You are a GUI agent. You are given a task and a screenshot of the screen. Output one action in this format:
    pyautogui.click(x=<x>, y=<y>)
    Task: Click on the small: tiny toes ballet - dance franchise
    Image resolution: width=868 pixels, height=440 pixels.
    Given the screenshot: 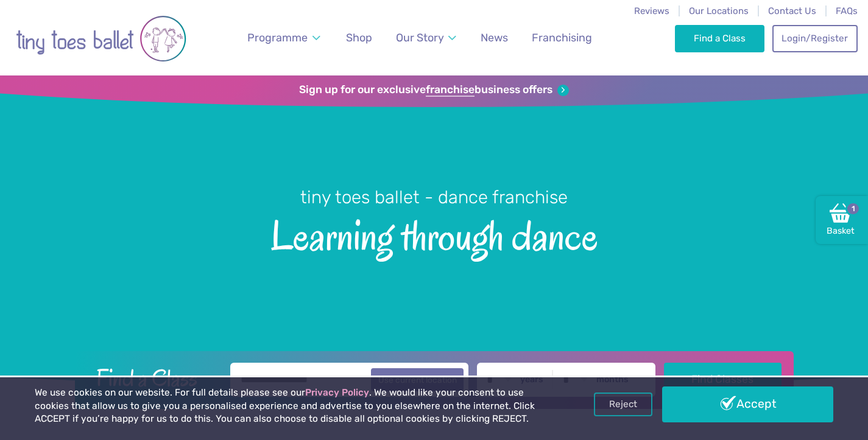 What is the action you would take?
    pyautogui.click(x=434, y=197)
    